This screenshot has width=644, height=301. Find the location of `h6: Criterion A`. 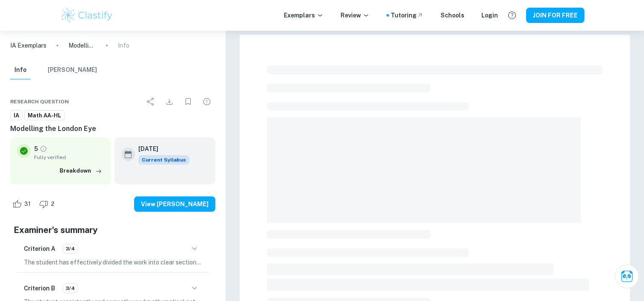

h6: Criterion A is located at coordinates (39, 249).